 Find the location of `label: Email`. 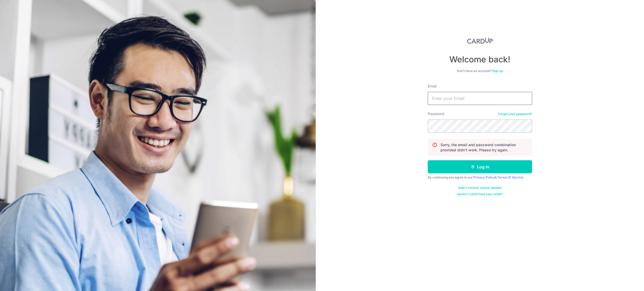

label: Email is located at coordinates (432, 86).